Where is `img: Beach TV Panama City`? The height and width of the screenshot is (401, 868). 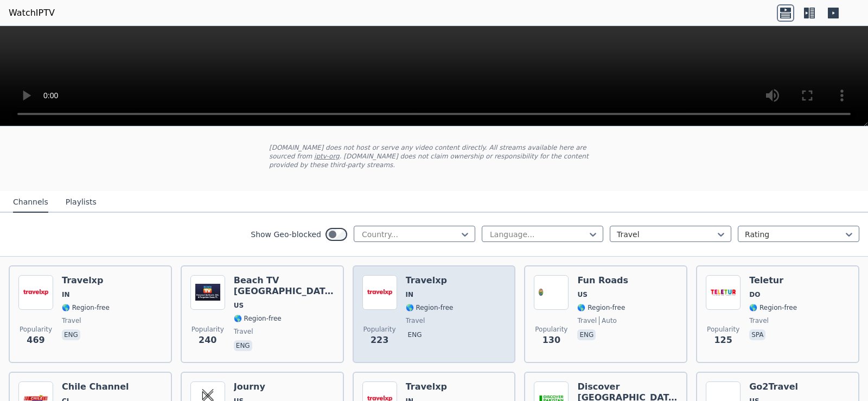
img: Beach TV Panama City is located at coordinates (208, 293).